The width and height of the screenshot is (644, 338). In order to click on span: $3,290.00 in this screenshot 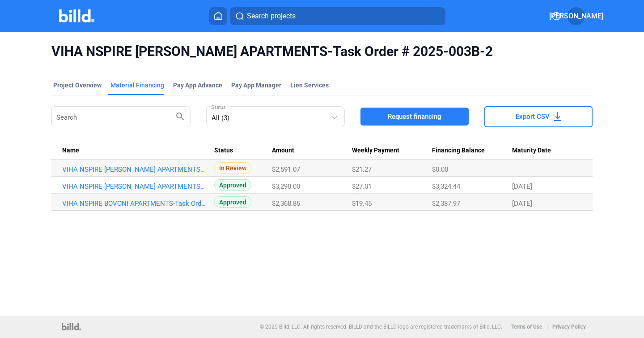, I will do `click(286, 187)`.